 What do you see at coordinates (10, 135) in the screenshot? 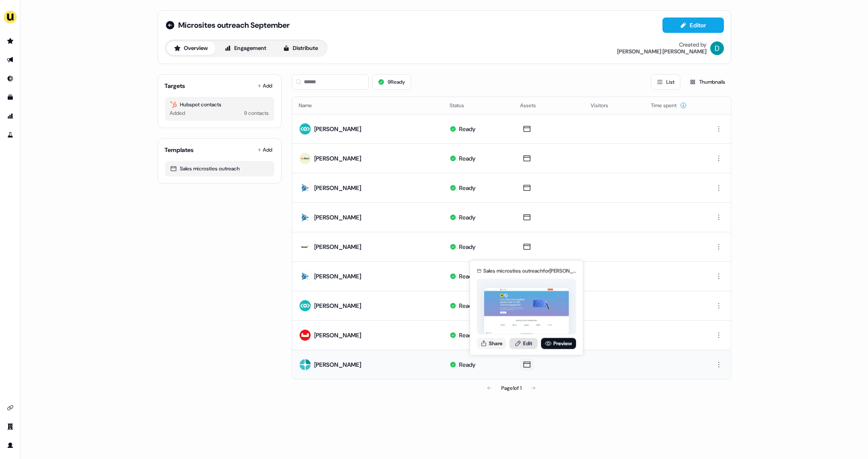
I see `a: Go to experiments` at bounding box center [10, 135].